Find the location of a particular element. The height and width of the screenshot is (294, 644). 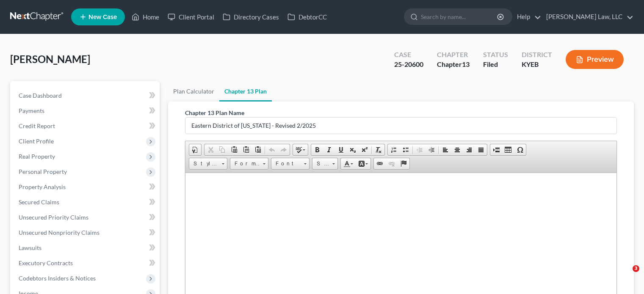

a: Copy is located at coordinates (222, 150).